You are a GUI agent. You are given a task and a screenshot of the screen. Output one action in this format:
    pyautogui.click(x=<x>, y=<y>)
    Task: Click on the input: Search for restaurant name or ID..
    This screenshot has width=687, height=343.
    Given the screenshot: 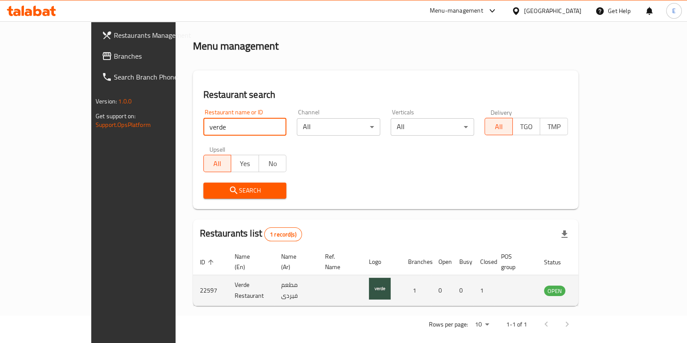 What is the action you would take?
    pyautogui.click(x=245, y=127)
    